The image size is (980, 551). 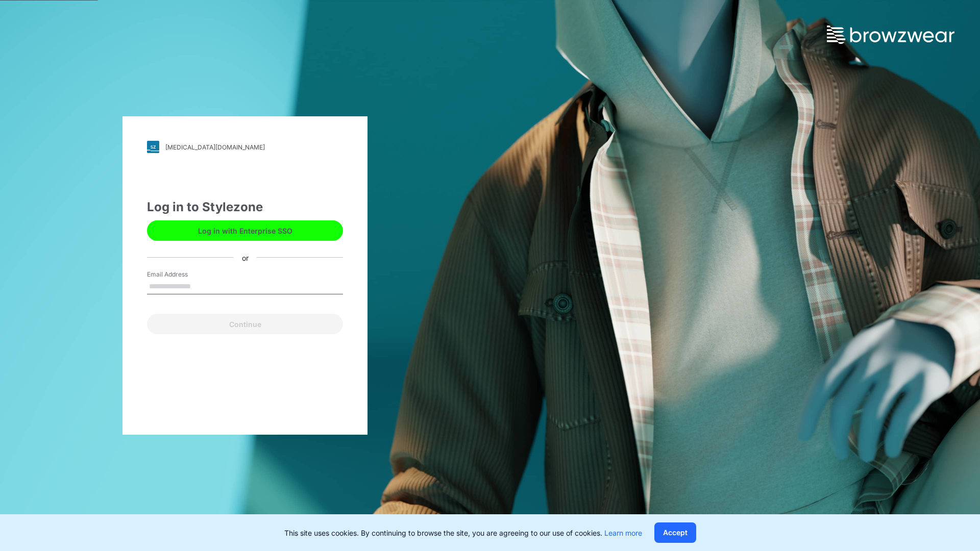 What do you see at coordinates (245, 231) in the screenshot?
I see `button: Log in with Enterprise SSO` at bounding box center [245, 231].